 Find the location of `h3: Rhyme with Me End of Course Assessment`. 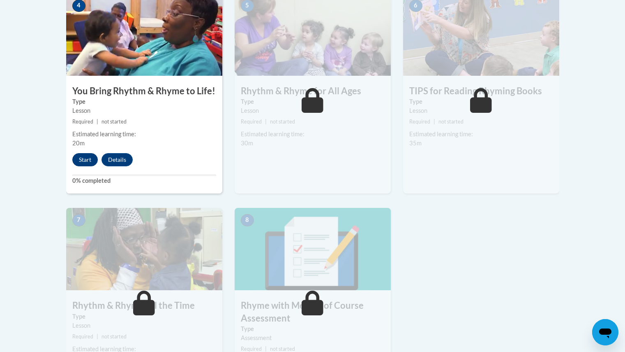

h3: Rhyme with Me End of Course Assessment is located at coordinates (313, 312).